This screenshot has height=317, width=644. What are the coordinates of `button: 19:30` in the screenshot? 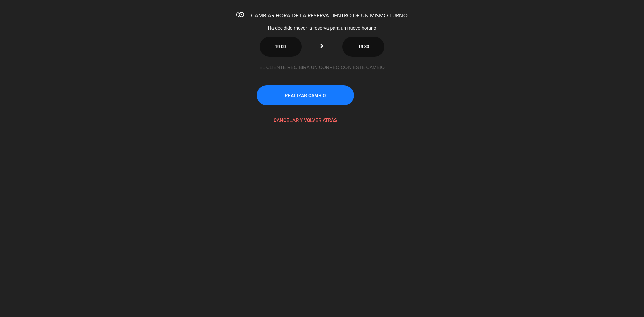 It's located at (364, 47).